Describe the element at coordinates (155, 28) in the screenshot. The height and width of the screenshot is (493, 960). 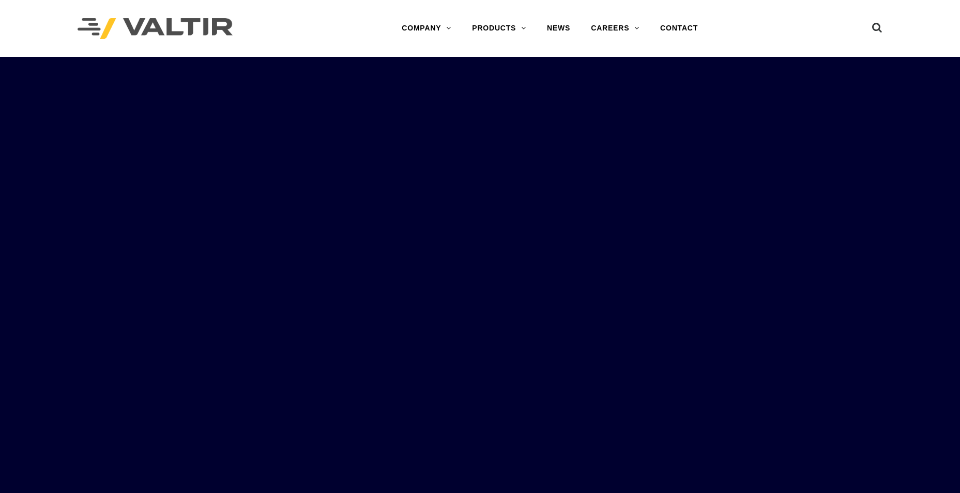
I see `img: Valtir` at that location.